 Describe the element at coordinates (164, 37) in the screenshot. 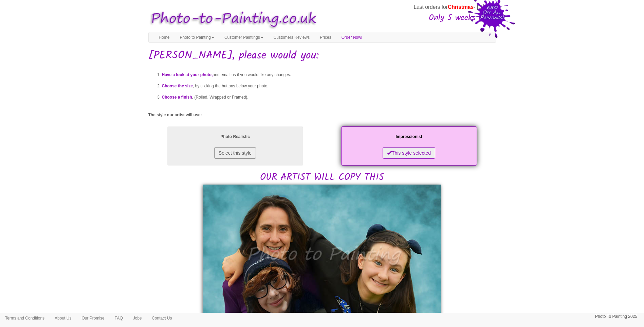

I see `a: Home` at that location.